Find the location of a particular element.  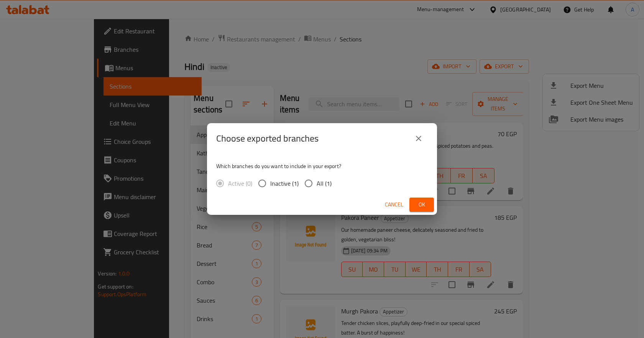

span: Ok is located at coordinates (422, 205).